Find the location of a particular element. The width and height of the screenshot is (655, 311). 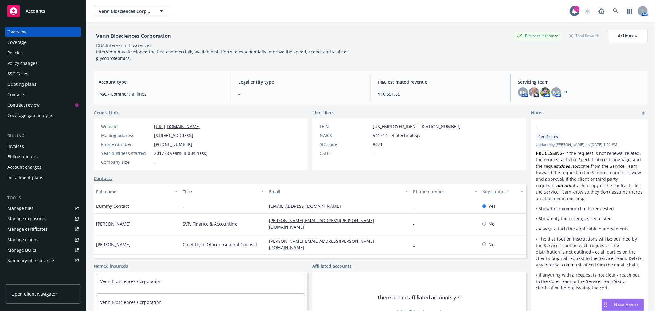

a: Policies is located at coordinates (43, 53).